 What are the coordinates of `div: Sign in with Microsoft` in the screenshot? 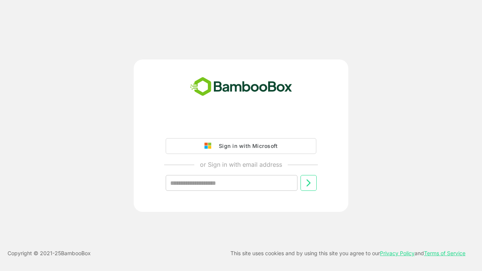 It's located at (247, 146).